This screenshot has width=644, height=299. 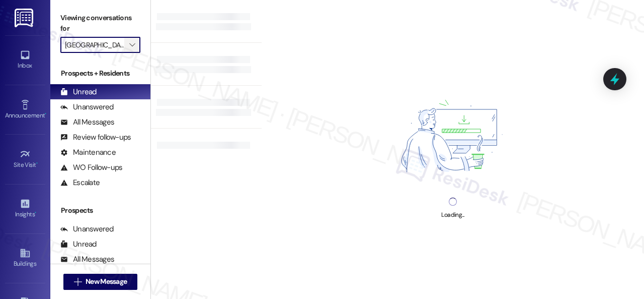 What do you see at coordinates (95, 45) in the screenshot?
I see `input: All communities` at bounding box center [95, 45].